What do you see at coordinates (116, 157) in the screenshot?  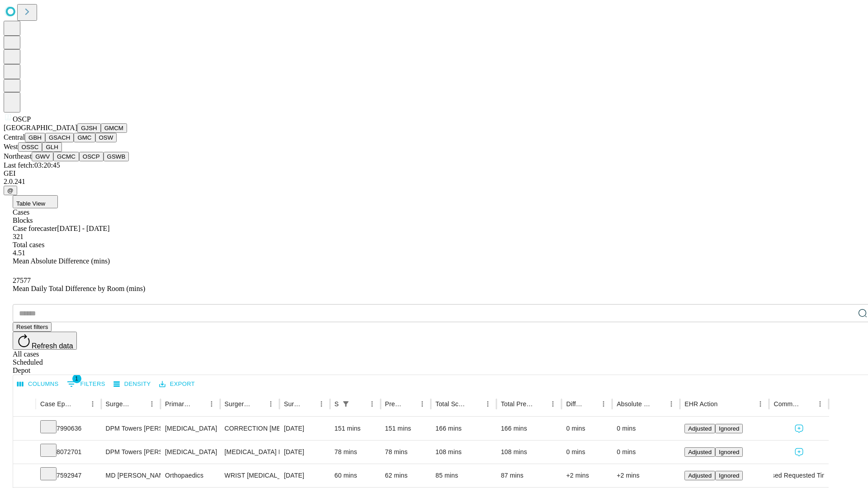 I see `button: GSWB` at bounding box center [116, 157].